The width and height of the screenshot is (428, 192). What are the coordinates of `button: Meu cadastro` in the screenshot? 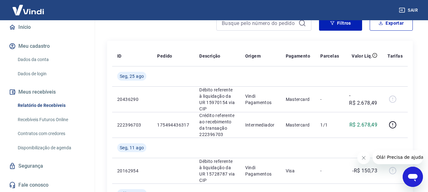 It's located at (47, 46).